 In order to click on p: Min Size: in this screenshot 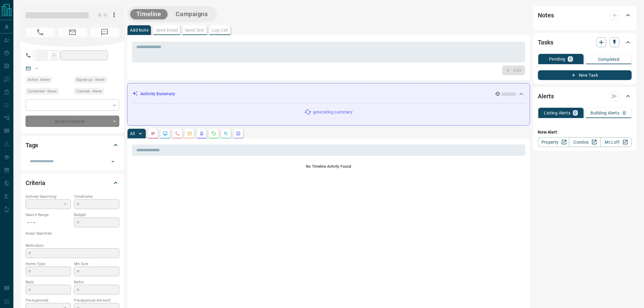, I will do `click(96, 264)`.